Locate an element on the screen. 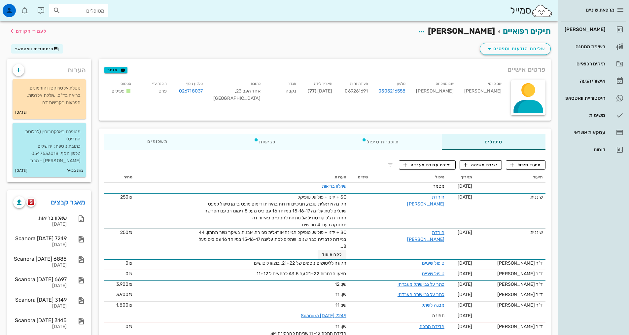 The width and height of the screenshot is (629, 335). div: אישורי הגעה is located at coordinates (584, 81).